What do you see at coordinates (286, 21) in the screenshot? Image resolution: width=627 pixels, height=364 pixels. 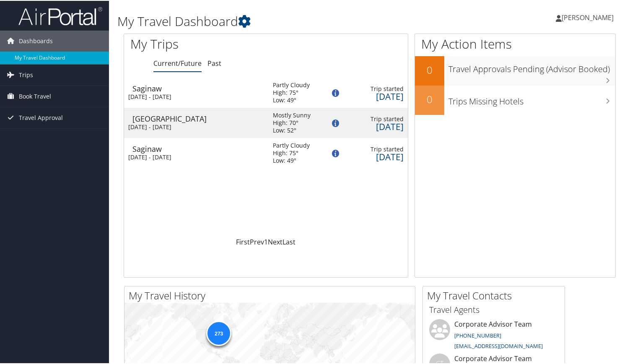 I see `h1: My Travel Dashboard` at bounding box center [286, 21].